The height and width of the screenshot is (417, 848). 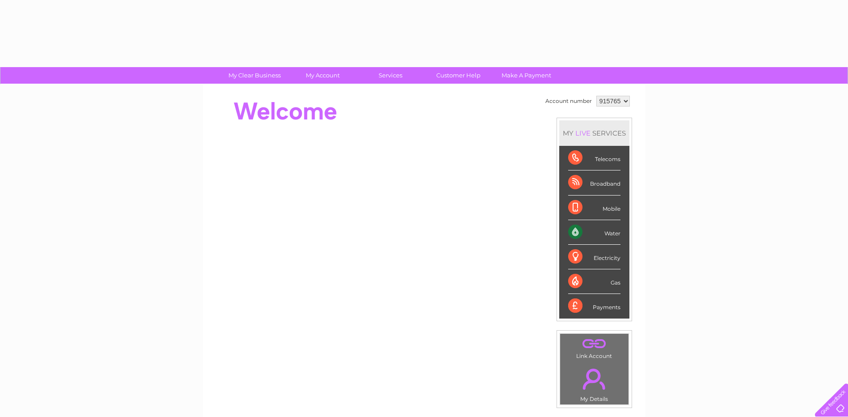 I want to click on a: Services, so click(x=390, y=75).